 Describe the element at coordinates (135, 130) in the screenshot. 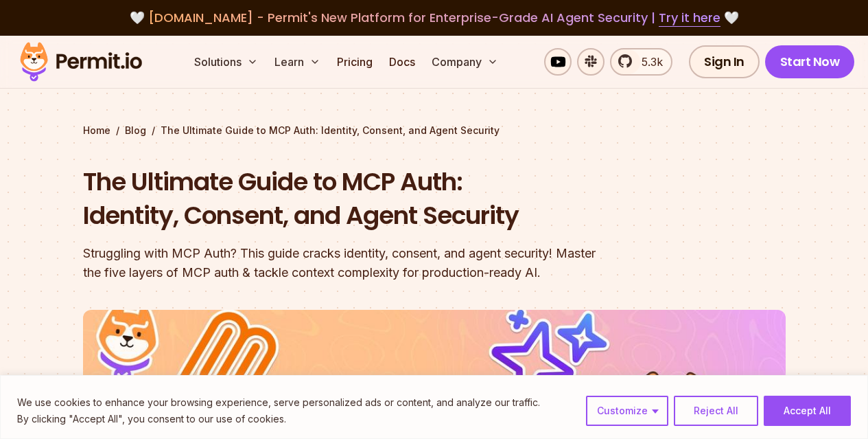

I see `a: Blog` at that location.